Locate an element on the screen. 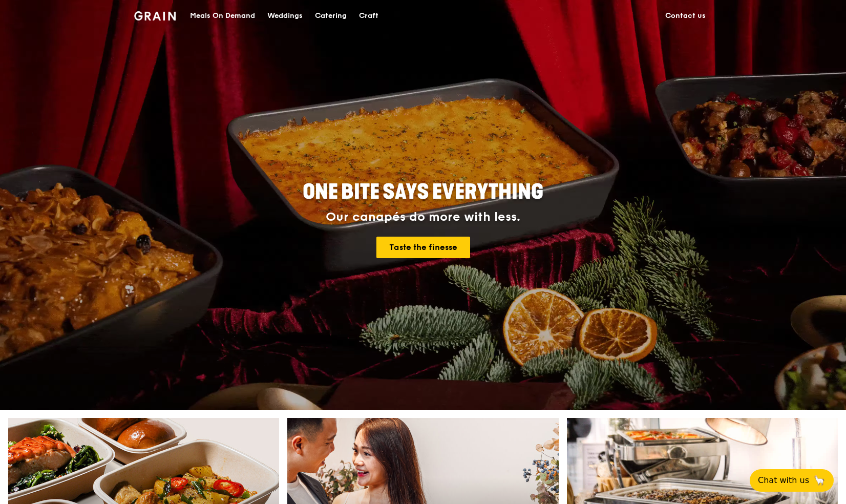 Image resolution: width=846 pixels, height=504 pixels. div: Catering is located at coordinates (331, 16).